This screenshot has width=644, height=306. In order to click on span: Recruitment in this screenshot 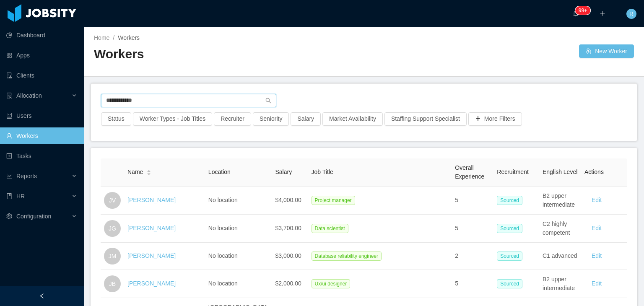, I will do `click(512, 172)`.